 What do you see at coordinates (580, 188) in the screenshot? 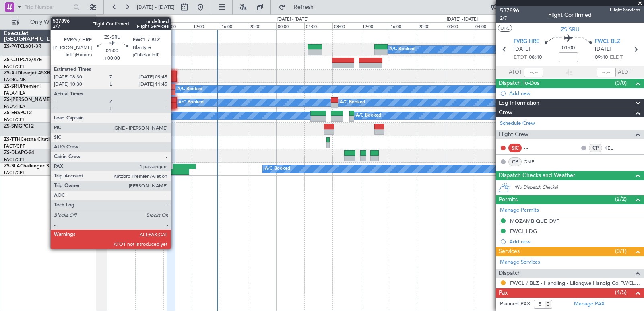
I see `div: (No Dispatch Checks)` at bounding box center [580, 188].